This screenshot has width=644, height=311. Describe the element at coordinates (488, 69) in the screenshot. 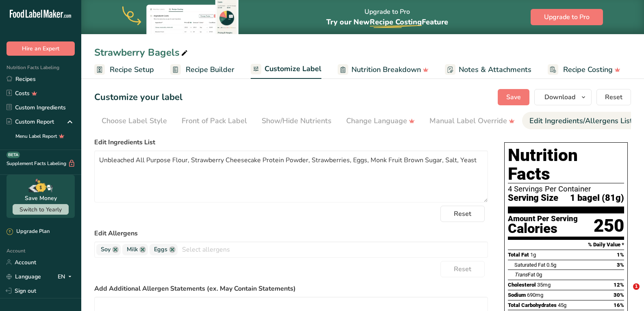

I see `a: Notes & Attachments` at that location.